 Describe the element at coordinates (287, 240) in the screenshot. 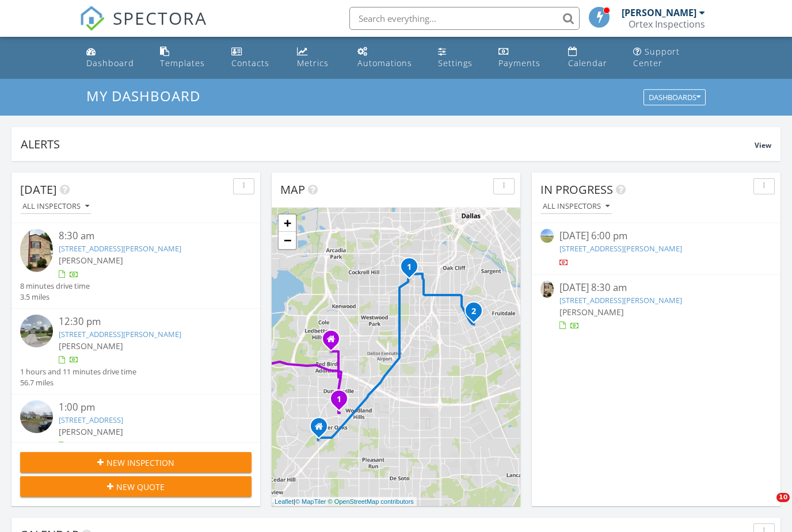

I see `a: Zoom out` at that location.